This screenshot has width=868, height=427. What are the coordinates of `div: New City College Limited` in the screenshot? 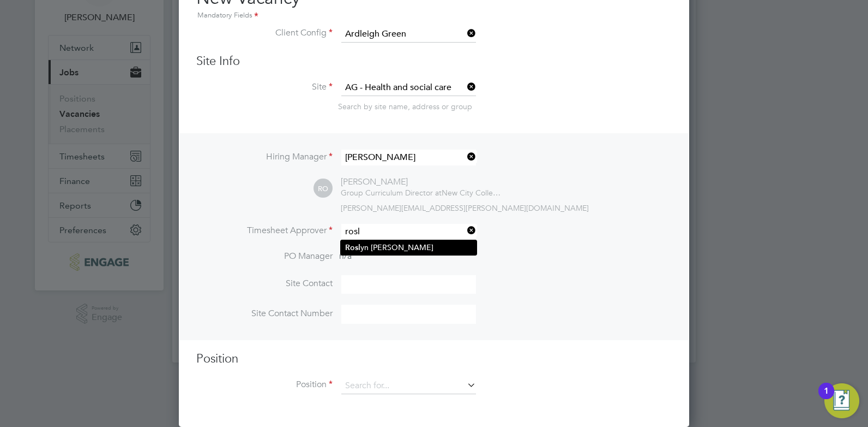 It's located at (422, 192).